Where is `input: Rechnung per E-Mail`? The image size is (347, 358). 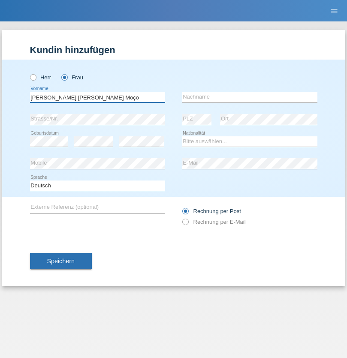
input: Rechnung per E-Mail is located at coordinates (185, 224).